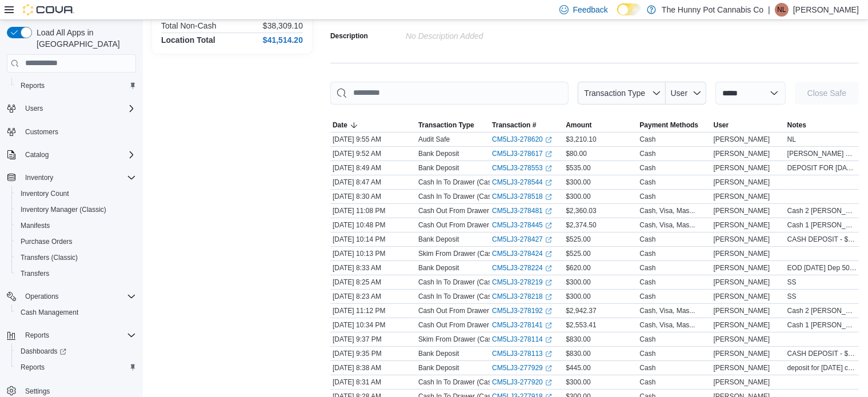 This screenshot has height=397, width=868. Describe the element at coordinates (76, 193) in the screenshot. I see `button: Inventory Count` at that location.